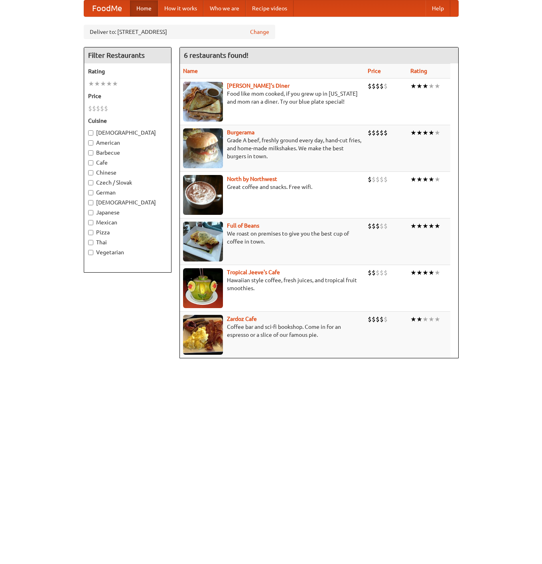 The image size is (542, 564). What do you see at coordinates (128, 222) in the screenshot?
I see `label: Mexican` at bounding box center [128, 222].